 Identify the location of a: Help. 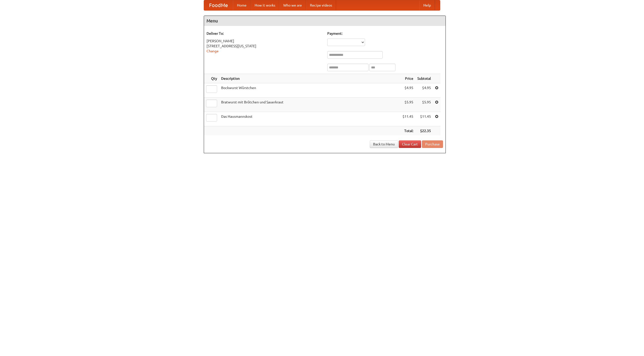
(427, 5).